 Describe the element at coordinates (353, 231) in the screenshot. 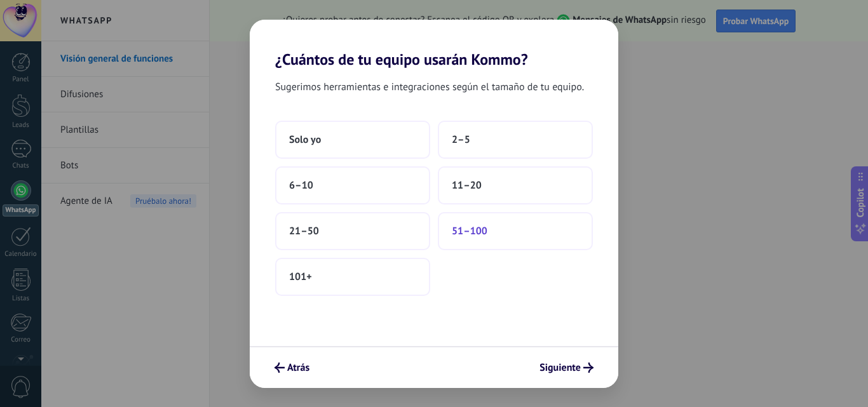

I see `button: 21–50` at that location.